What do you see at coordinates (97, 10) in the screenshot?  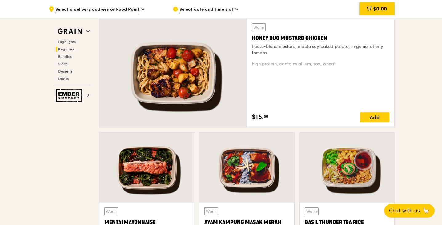 I see `span: Select a delivery address or Food Point` at bounding box center [97, 10].